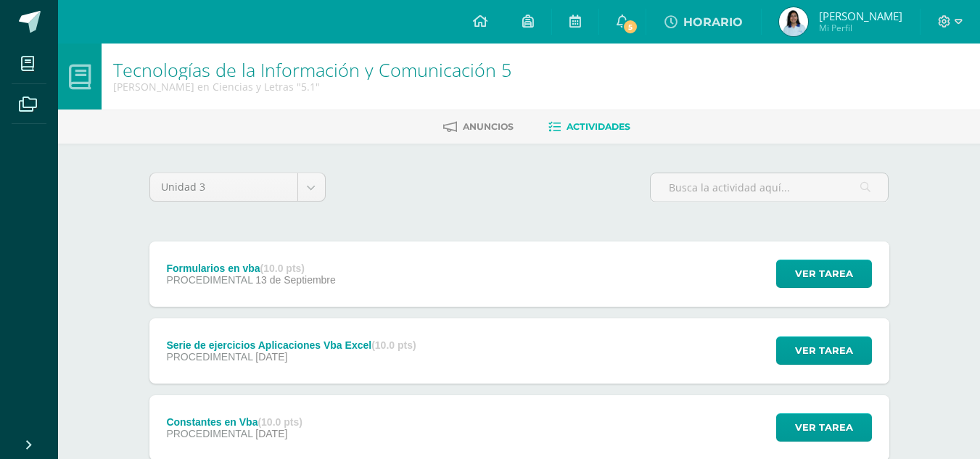 The height and width of the screenshot is (459, 980). Describe the element at coordinates (860, 28) in the screenshot. I see `span: Mi Perfil` at that location.